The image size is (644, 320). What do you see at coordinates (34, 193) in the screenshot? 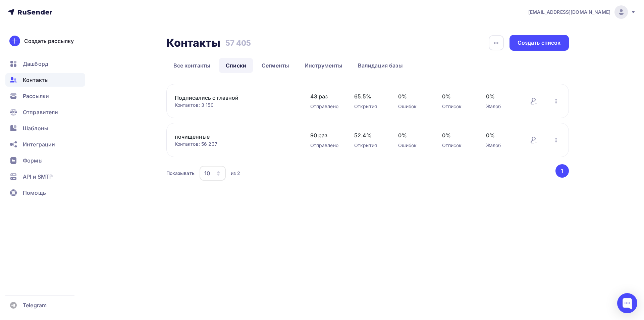
I see `span: Помощь` at bounding box center [34, 193].